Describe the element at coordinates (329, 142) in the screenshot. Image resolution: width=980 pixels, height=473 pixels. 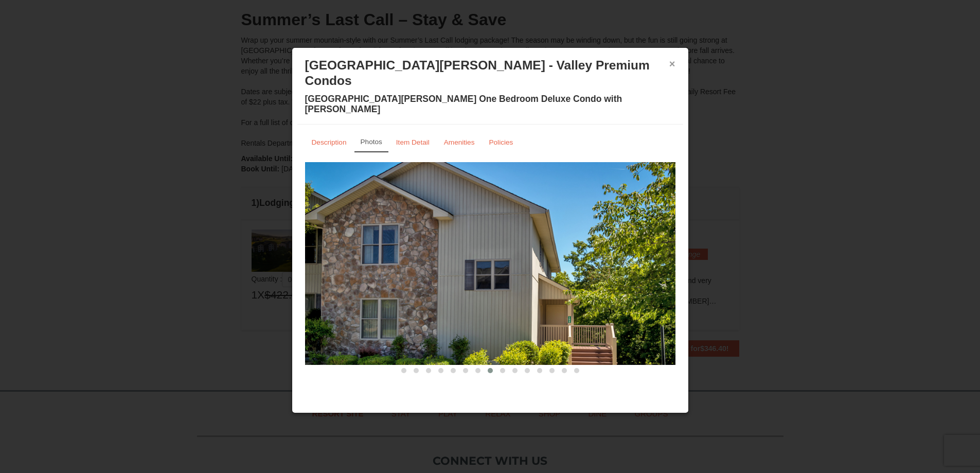
I see `small: Description` at that location.